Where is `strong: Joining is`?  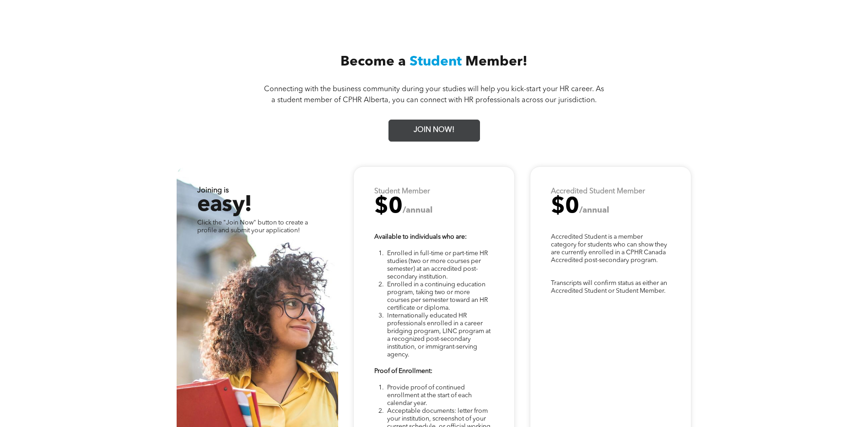 strong: Joining is is located at coordinates (213, 191).